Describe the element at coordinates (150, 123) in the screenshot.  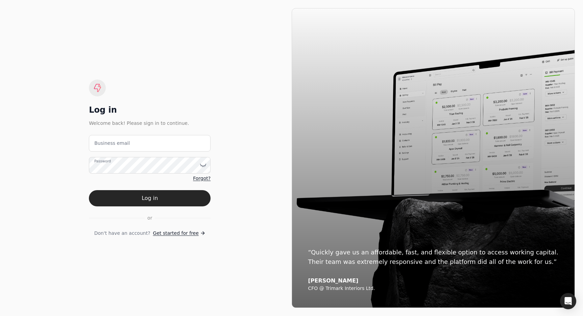
I see `div: Welcome back! Please sign in to continue.` at that location.